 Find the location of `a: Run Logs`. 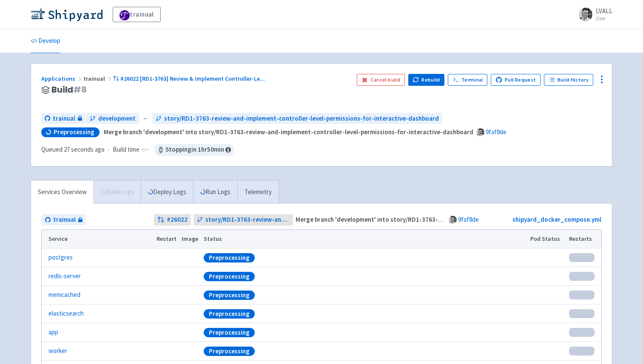

a: Run Logs is located at coordinates (215, 193).